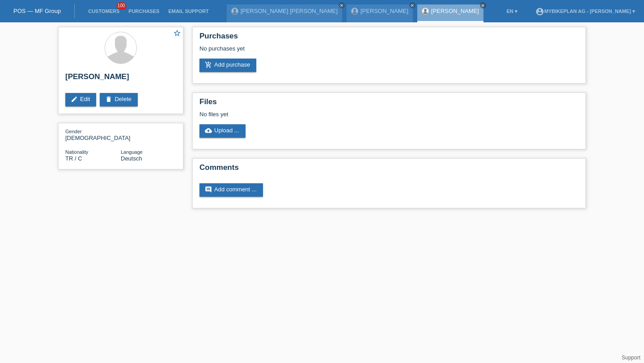 The height and width of the screenshot is (363, 644). Describe the element at coordinates (73, 131) in the screenshot. I see `span: Gender` at that location.